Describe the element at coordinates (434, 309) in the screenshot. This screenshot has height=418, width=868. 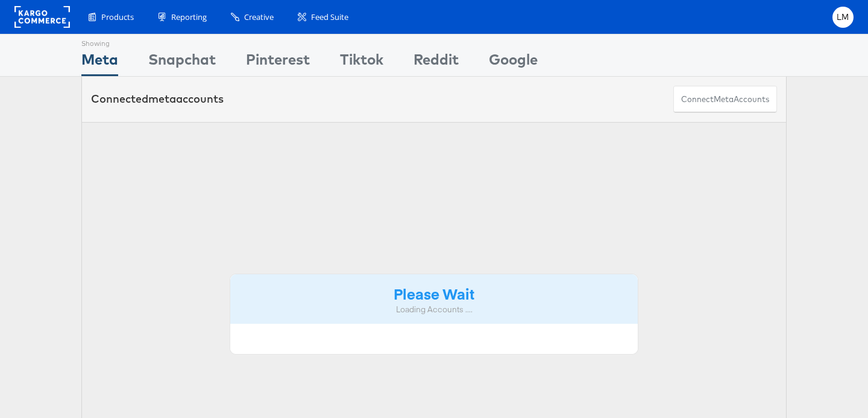
I see `div: Loading Accounts ....` at that location.